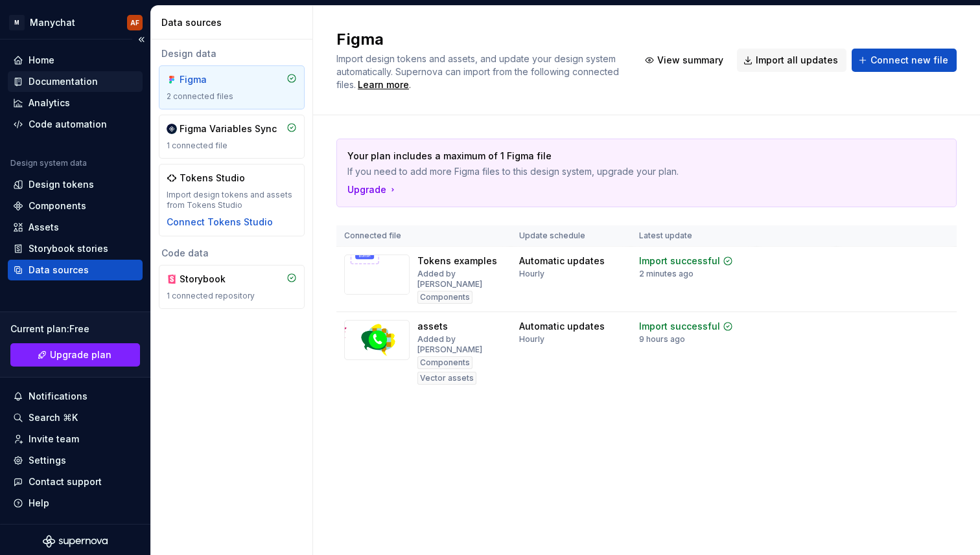  What do you see at coordinates (228, 129) in the screenshot?
I see `div: Figma Variables Sync` at bounding box center [228, 129].